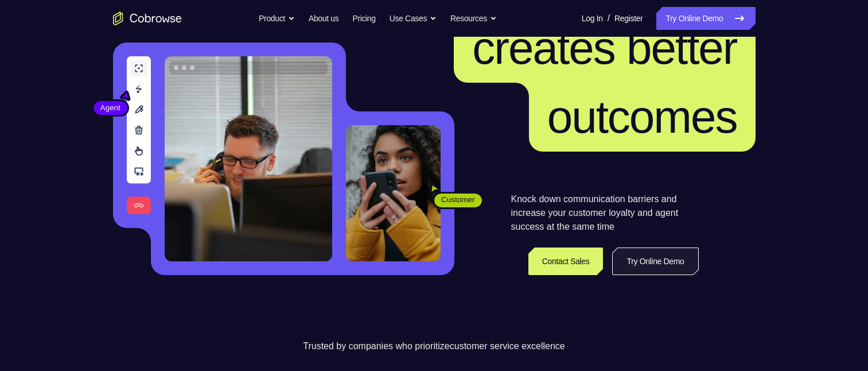  What do you see at coordinates (474, 18) in the screenshot?
I see `button: Resources` at bounding box center [474, 18].